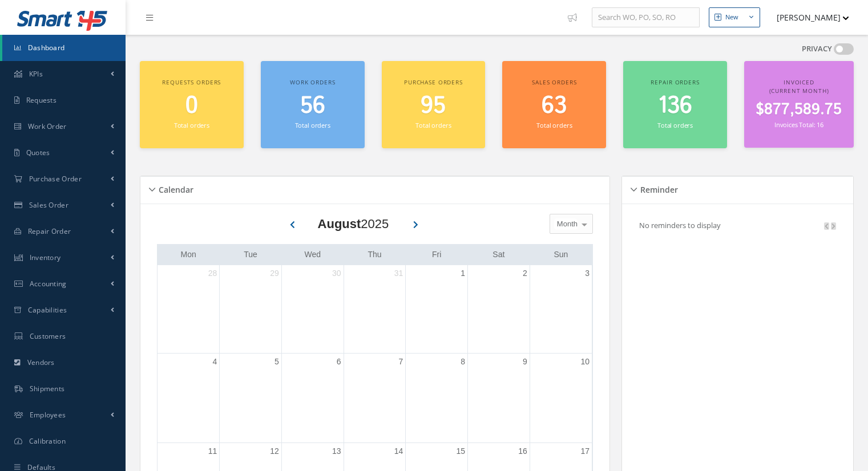  Describe the element at coordinates (312, 82) in the screenshot. I see `span: Work orders` at that location.